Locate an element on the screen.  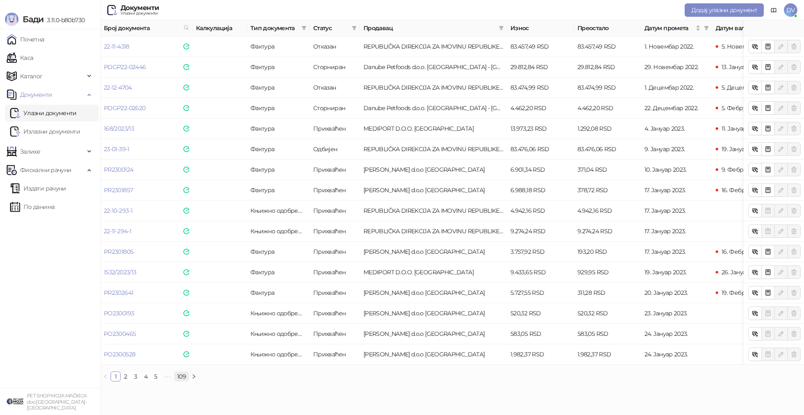
span: 26. Јануар 2023. is located at coordinates (743, 272).